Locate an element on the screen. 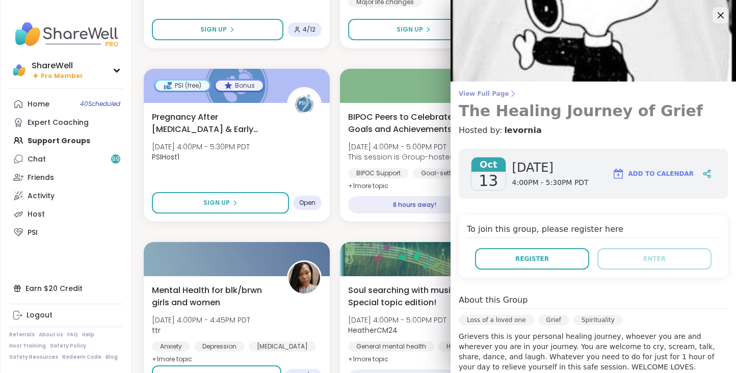 The height and width of the screenshot is (373, 736). h4: Hosted by: is located at coordinates (593, 130).